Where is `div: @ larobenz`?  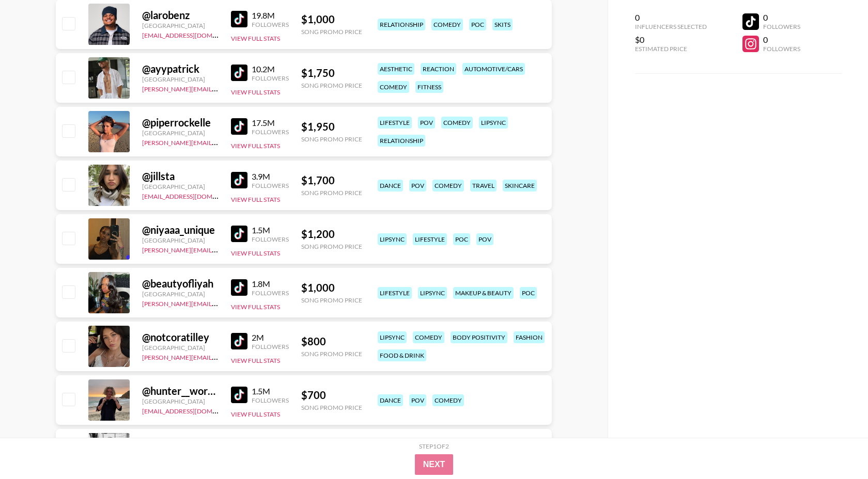 div: @ larobenz is located at coordinates (180, 15).